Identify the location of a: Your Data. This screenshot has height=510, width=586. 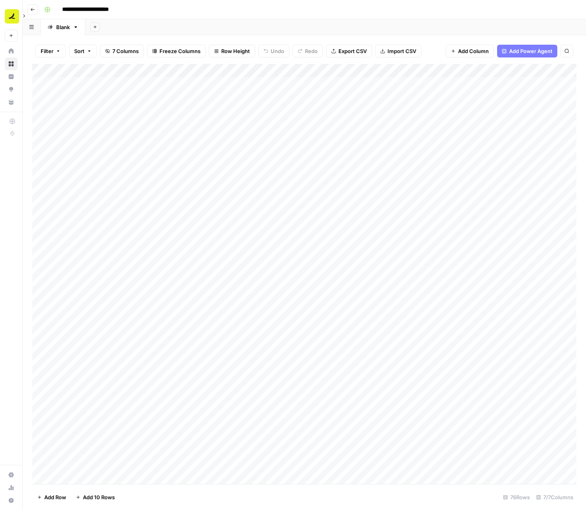
(11, 102).